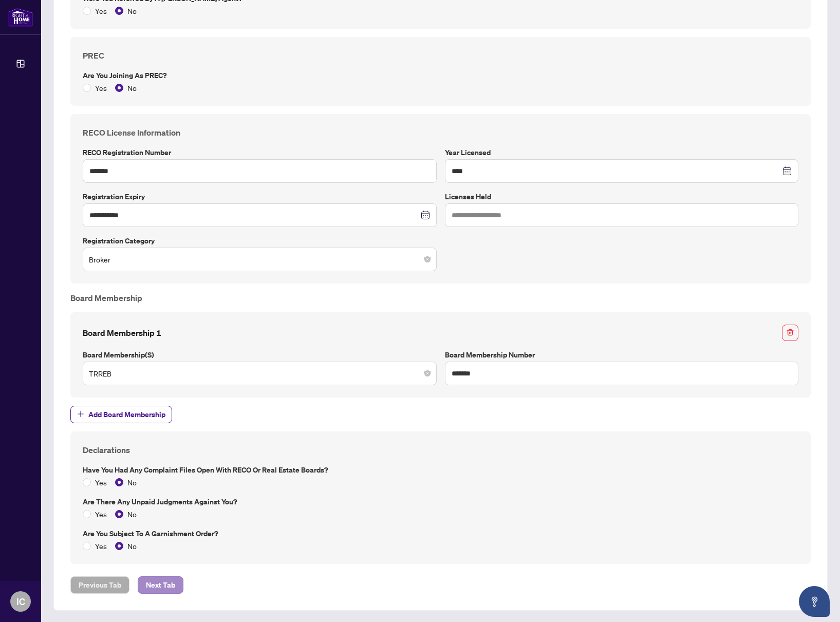 The height and width of the screenshot is (622, 840). What do you see at coordinates (622, 355) in the screenshot?
I see `label: Board Membership Number` at bounding box center [622, 355].